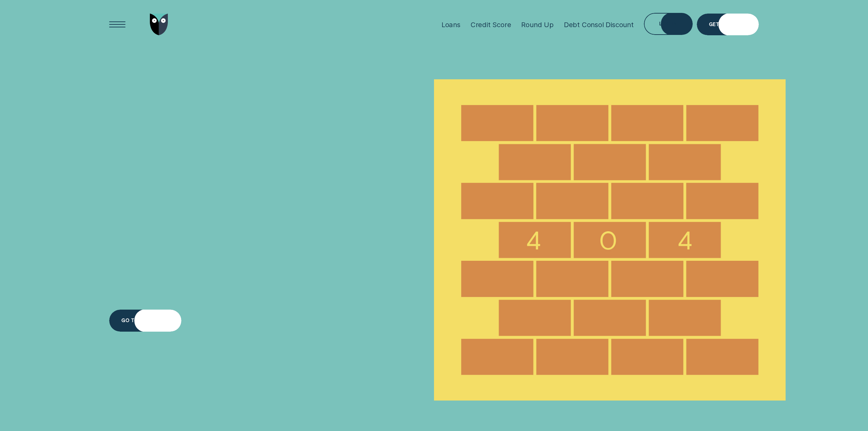  Describe the element at coordinates (609, 240) in the screenshot. I see `img: 404 NOT FOUND` at that location.